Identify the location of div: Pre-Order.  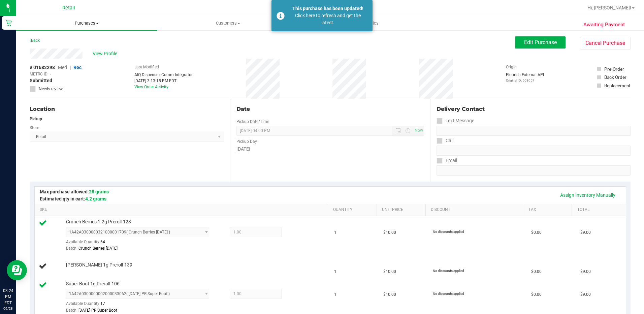
(614, 69).